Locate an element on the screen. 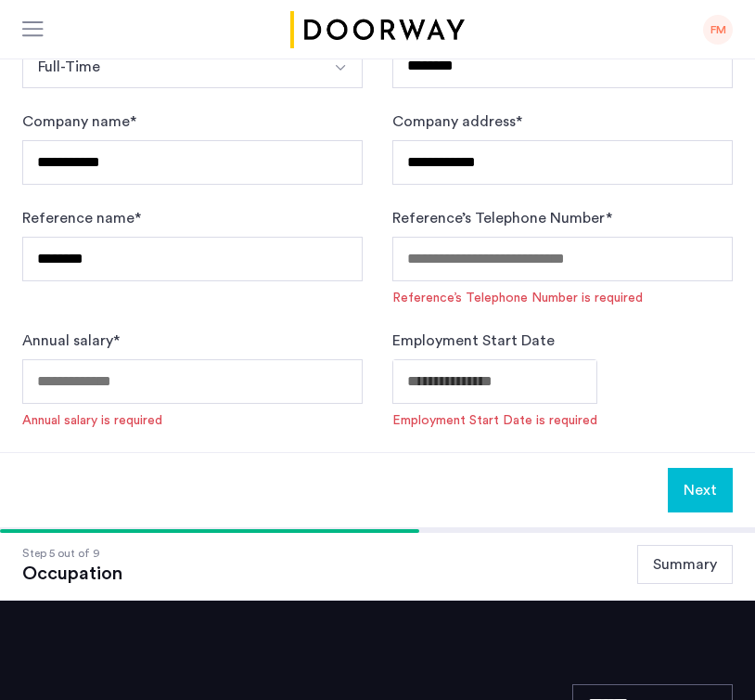 Image resolution: width=755 pixels, height=700 pixels. label: Annual salary * is located at coordinates (71, 340).